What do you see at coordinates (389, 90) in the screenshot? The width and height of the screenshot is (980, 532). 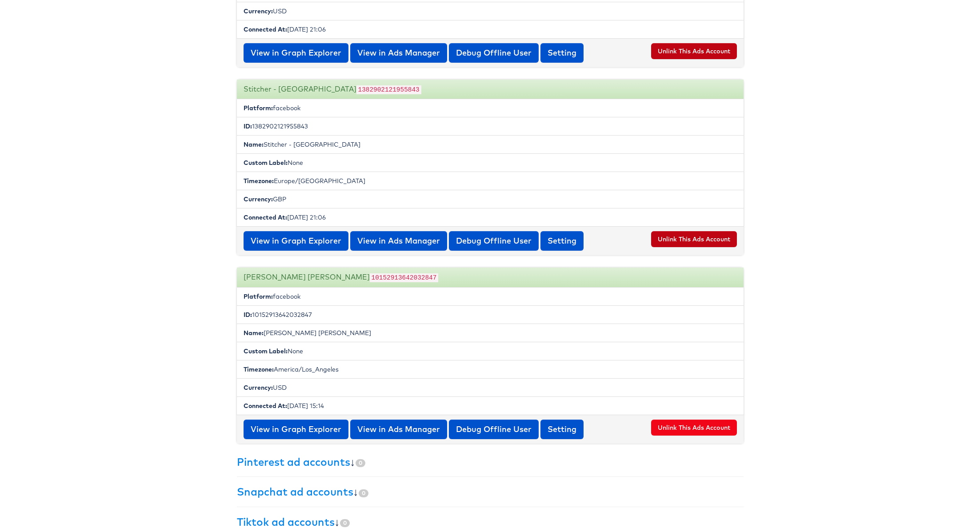 I see `code: 1382902121955843` at bounding box center [389, 90].